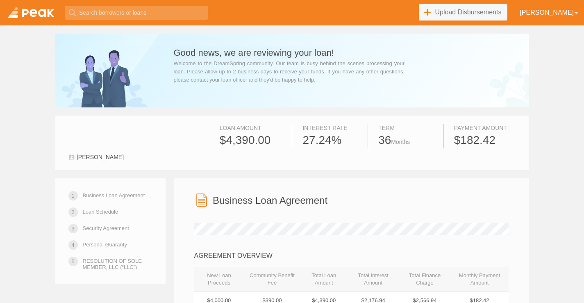 This screenshot has height=303, width=584. Describe the element at coordinates (72, 157) in the screenshot. I see `img: user-1c9fd2761cee6e1c551a576fc8a3eb88bdec9f05d7f3aff15e6bd6b6821838cb.svg` at that location.